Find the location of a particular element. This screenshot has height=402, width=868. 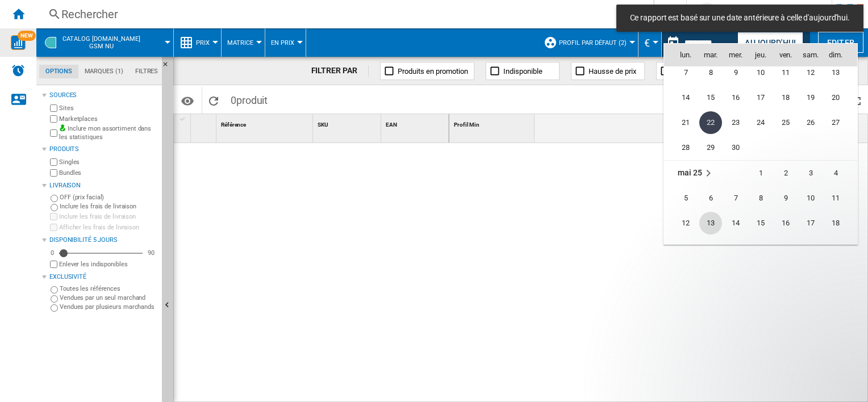

th: ven. is located at coordinates (786, 55).